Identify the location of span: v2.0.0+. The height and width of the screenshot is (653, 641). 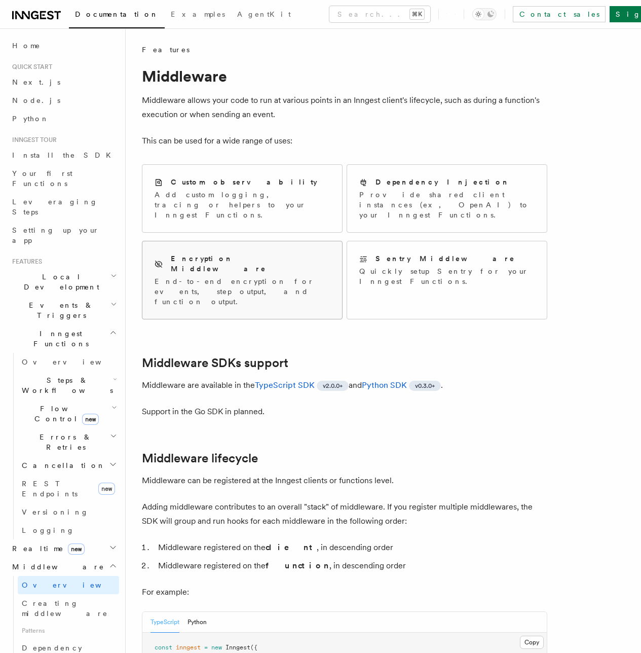
(332, 386).